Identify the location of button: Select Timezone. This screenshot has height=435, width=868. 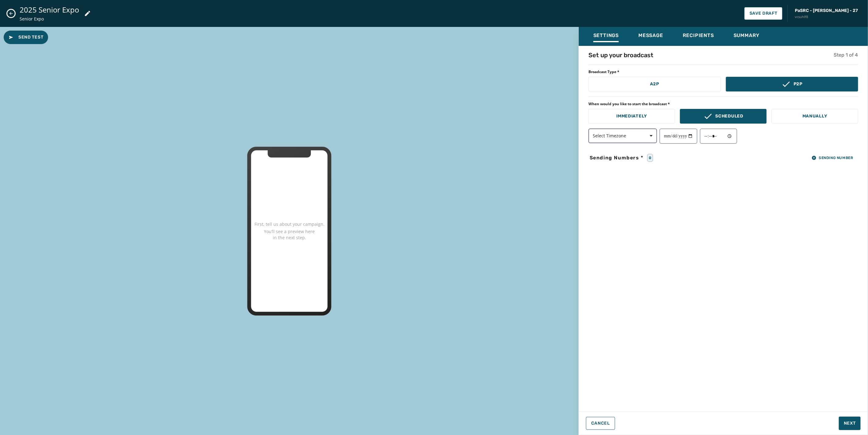
(623, 136).